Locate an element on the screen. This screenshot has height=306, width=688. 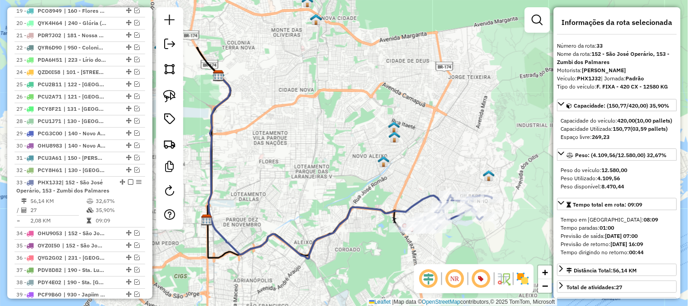
span: 24 - is located at coordinates (38, 72).